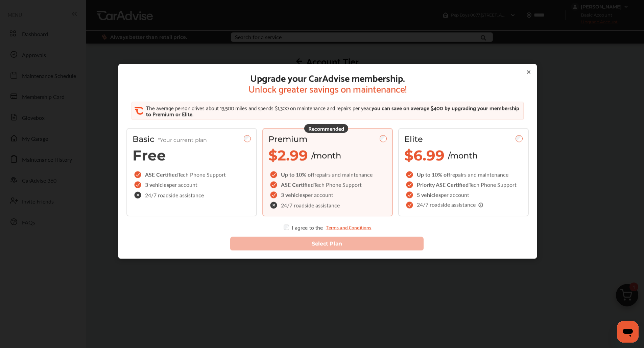 This screenshot has width=644, height=348. Describe the element at coordinates (327, 227) in the screenshot. I see `div: I agree to the` at that location.